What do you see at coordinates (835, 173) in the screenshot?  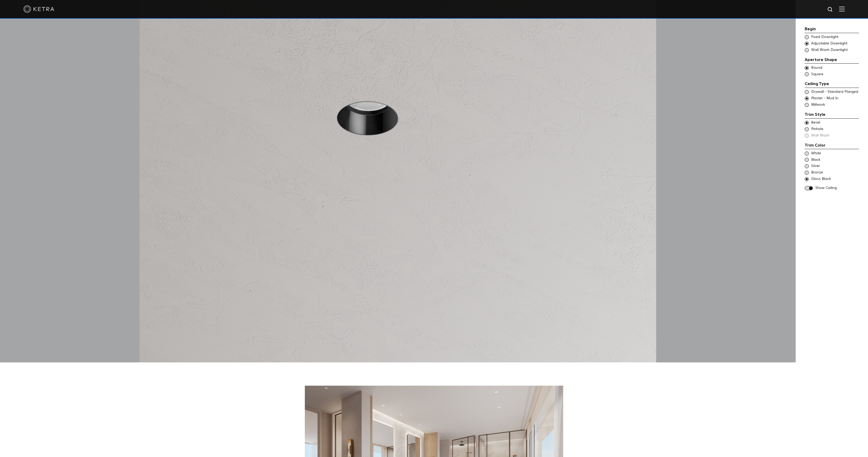 I see `span: Bronze` at bounding box center [835, 173].